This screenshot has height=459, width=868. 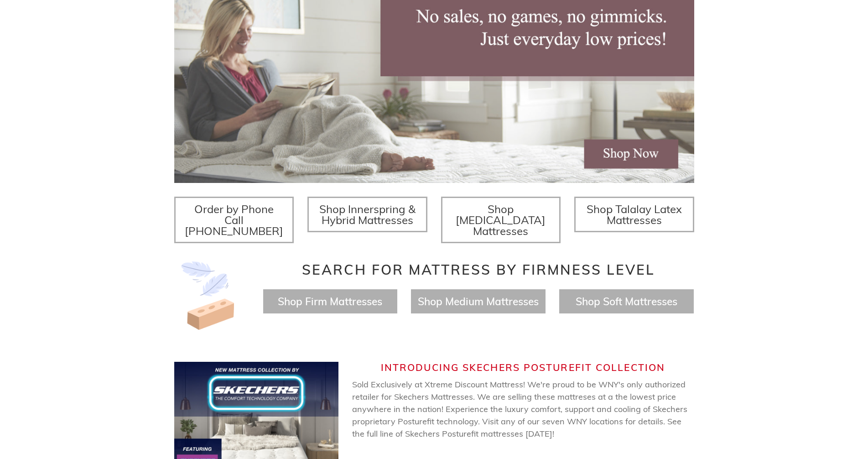 I want to click on span: Introducing Skechers Posturefit Collection, so click(x=523, y=367).